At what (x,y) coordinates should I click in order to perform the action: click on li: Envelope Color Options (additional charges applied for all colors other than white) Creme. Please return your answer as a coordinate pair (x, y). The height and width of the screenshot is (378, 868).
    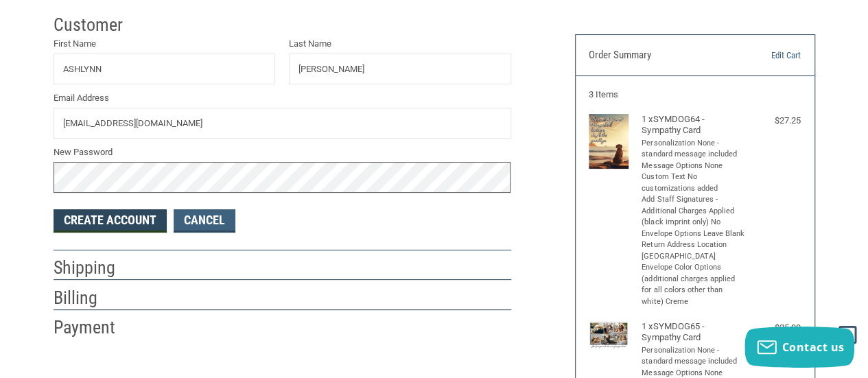
    Looking at the image, I should click on (693, 285).